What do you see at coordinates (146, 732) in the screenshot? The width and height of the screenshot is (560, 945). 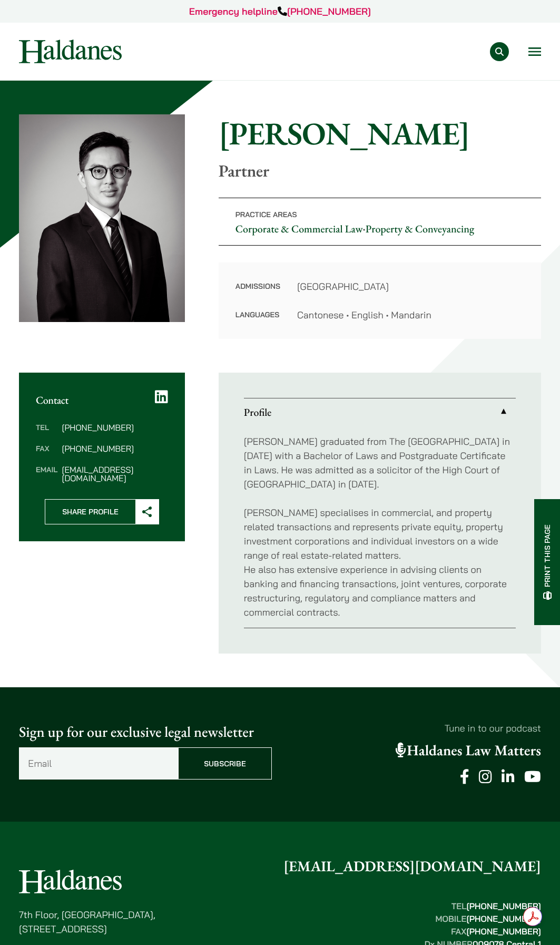 I see `p: Sign up for our exclusive legal newsletter` at bounding box center [146, 732].